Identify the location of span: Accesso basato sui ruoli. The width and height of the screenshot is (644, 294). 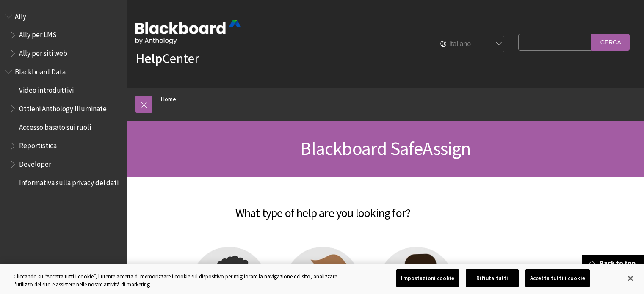
(55, 126).